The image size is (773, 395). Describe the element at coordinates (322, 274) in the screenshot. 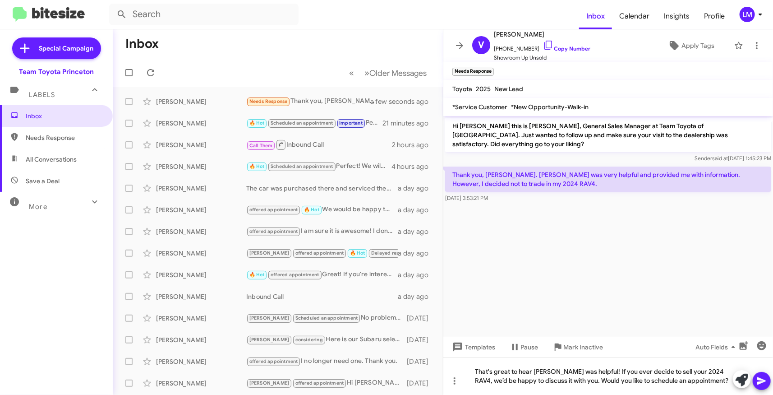

I see `div: Great! If you're interested in selling your vehicle, let's schedule an appointment to discuss the...` at that location.